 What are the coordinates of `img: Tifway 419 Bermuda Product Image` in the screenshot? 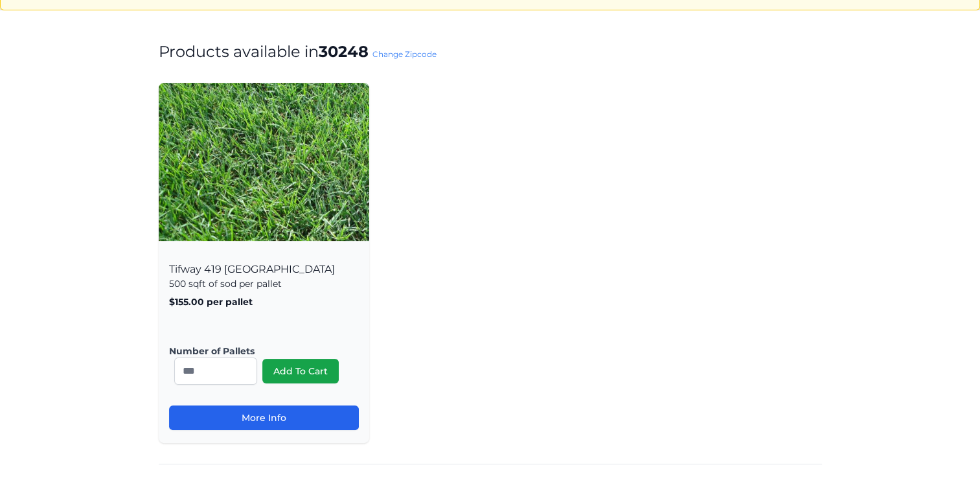 It's located at (264, 162).